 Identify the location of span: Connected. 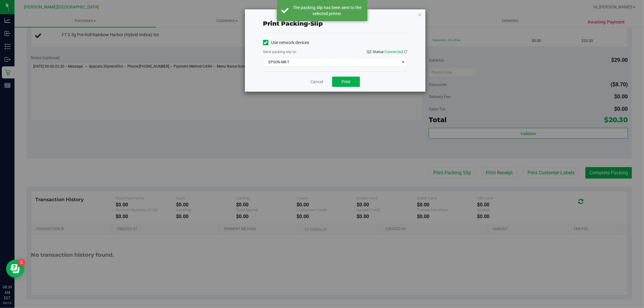
(394, 52).